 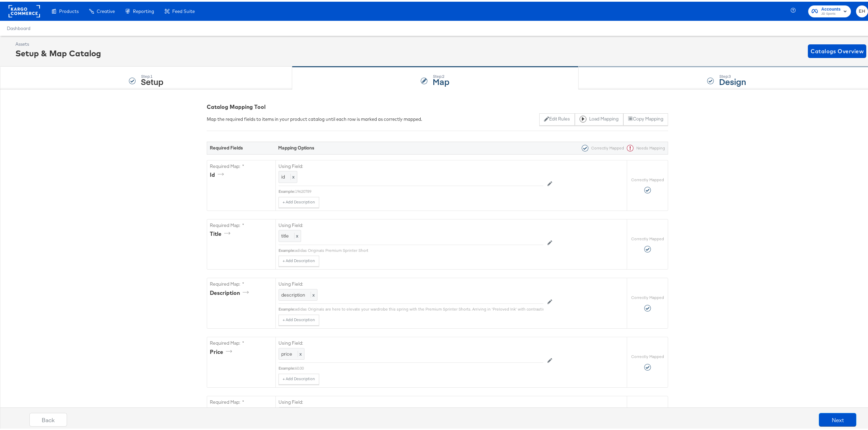 I want to click on div: Map the required fields to items in your product catalog until each row is marked as correctly ma..., so click(x=314, y=118).